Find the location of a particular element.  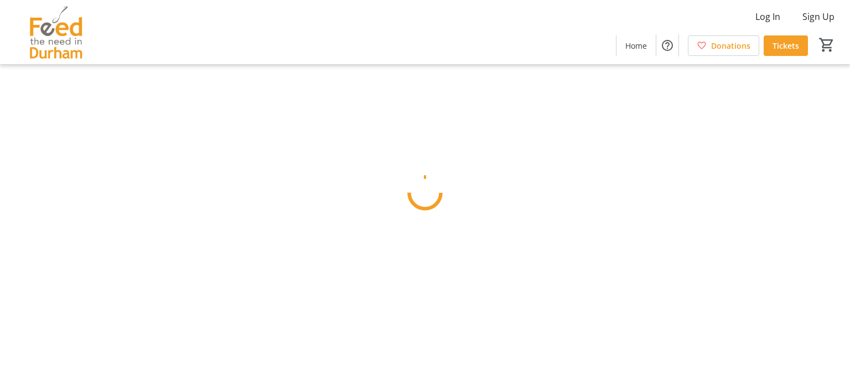

img: Feed the Need in Durham's Logo is located at coordinates (56, 32).